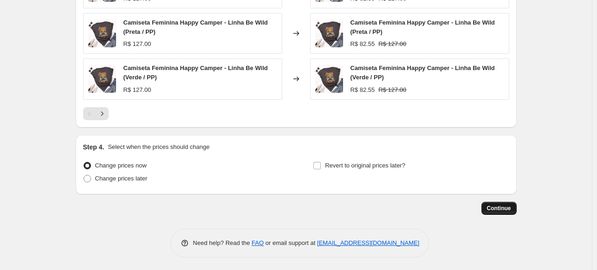  What do you see at coordinates (96, 114) in the screenshot?
I see `nav: Pagination` at bounding box center [96, 114].